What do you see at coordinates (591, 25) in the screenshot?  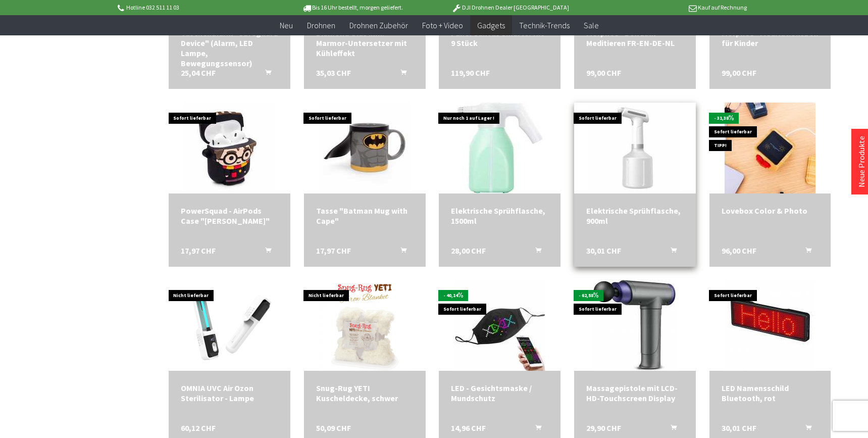 I see `a: Sale` at bounding box center [591, 25].